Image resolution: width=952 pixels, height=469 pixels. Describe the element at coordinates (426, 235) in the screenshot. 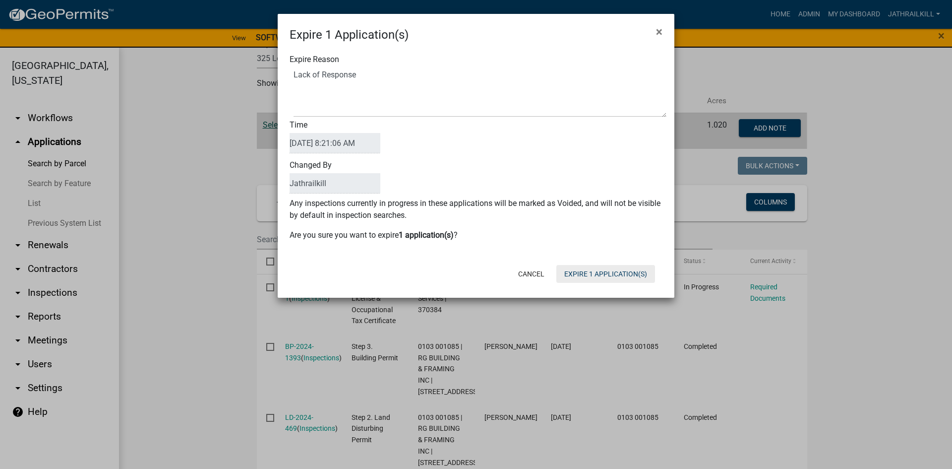

I see `b: 1 application(s)` at that location.